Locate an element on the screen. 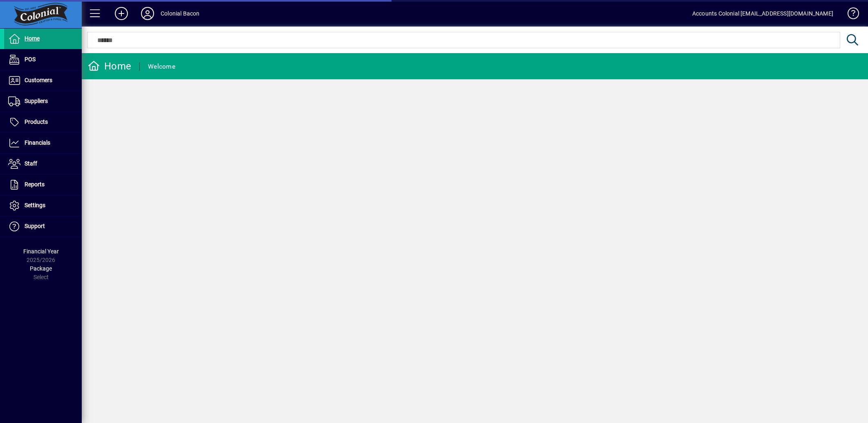 This screenshot has width=868, height=423. span: Package is located at coordinates (41, 269).